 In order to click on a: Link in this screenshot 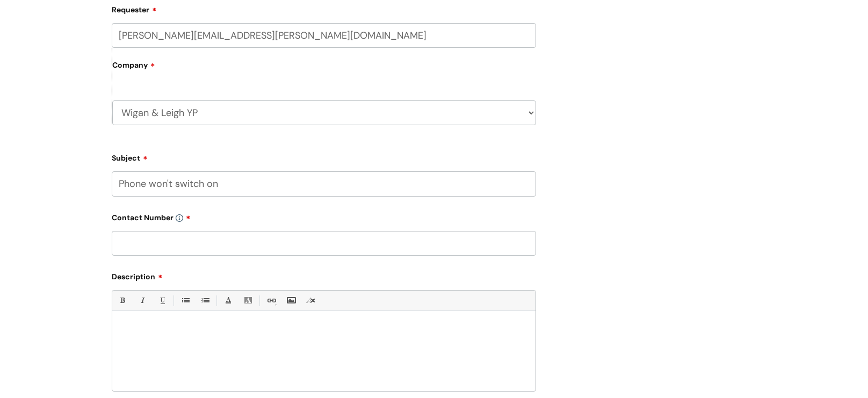, I will do `click(271, 300)`.